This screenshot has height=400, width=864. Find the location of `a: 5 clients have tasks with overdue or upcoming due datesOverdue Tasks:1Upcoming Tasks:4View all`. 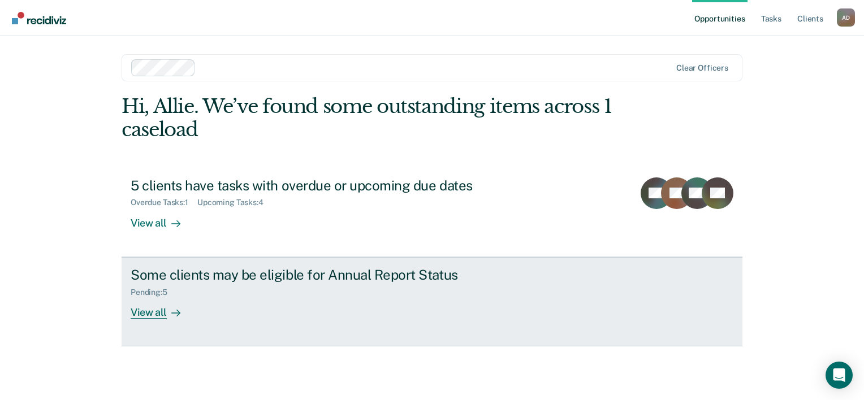

a: 5 clients have tasks with overdue or upcoming due datesOverdue Tasks:1Upcoming Tasks:4View all is located at coordinates (432, 213).